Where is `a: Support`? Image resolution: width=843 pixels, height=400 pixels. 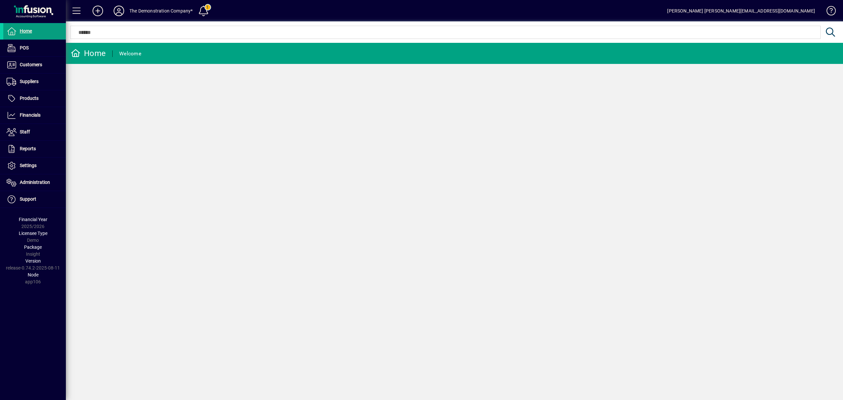 a: Support is located at coordinates (35, 199).